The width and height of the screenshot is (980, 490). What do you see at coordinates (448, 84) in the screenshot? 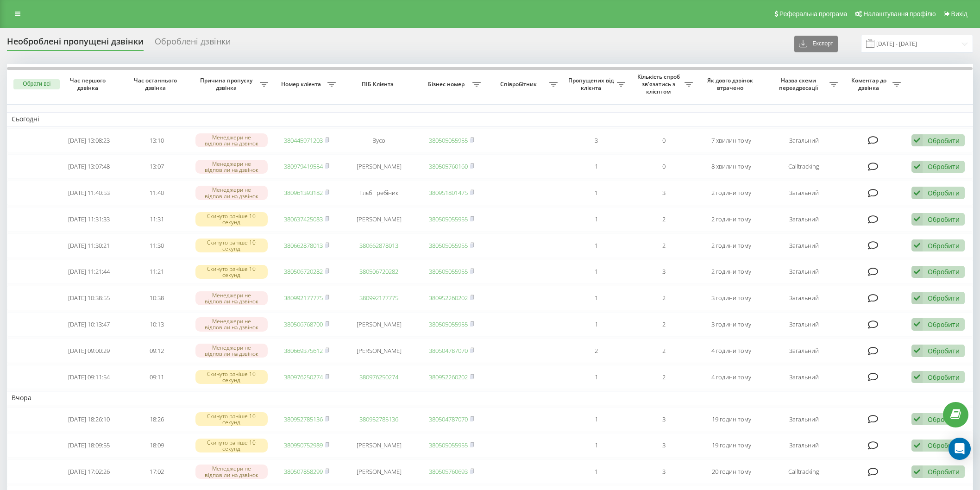
I see `span: Бізнес номер` at bounding box center [448, 84].